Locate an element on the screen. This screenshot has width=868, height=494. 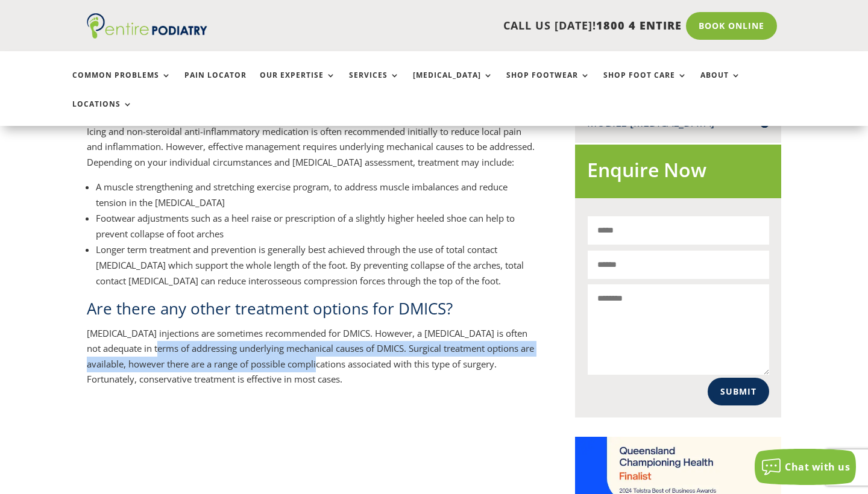
a: Pain Locator is located at coordinates (215, 84).